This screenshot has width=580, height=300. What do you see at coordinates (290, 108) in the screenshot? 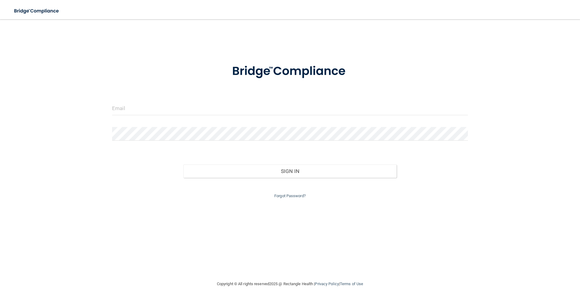
I see `input: Email` at bounding box center [290, 108].